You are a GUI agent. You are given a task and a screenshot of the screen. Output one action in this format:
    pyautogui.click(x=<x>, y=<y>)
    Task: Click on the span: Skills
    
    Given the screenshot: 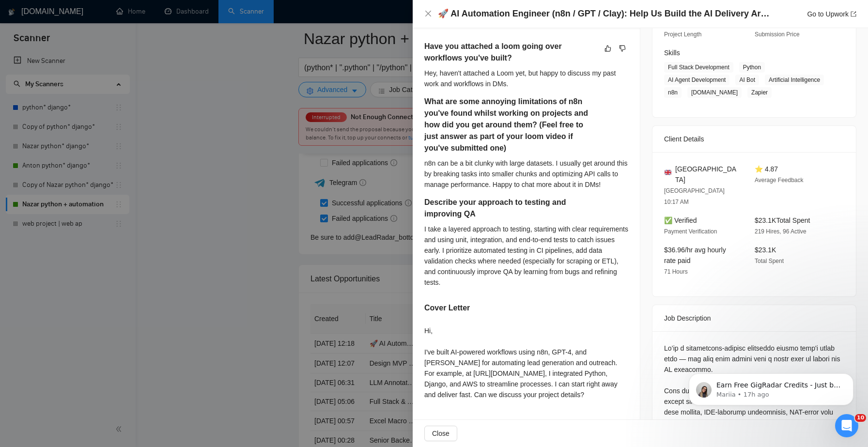 What is the action you would take?
    pyautogui.click(x=672, y=53)
    